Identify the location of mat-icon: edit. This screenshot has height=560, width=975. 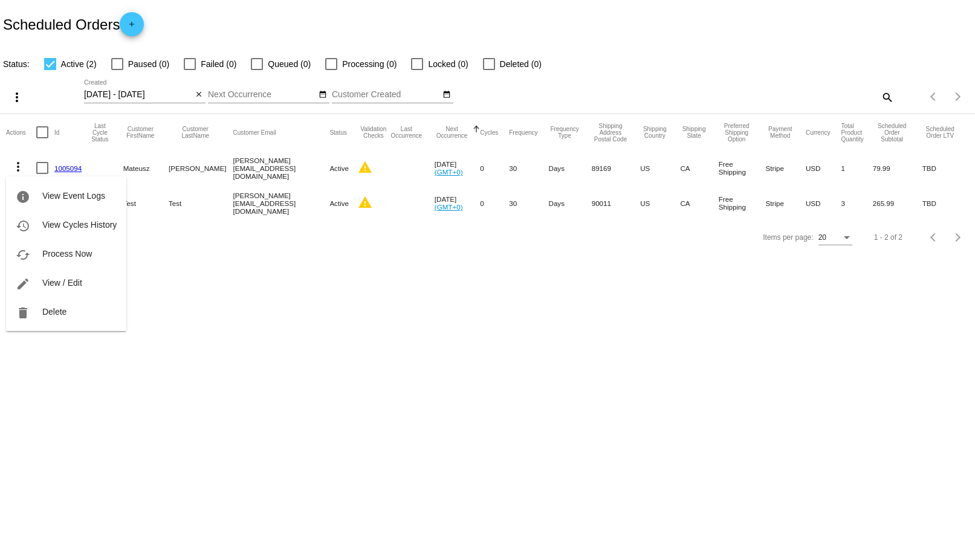
(23, 284).